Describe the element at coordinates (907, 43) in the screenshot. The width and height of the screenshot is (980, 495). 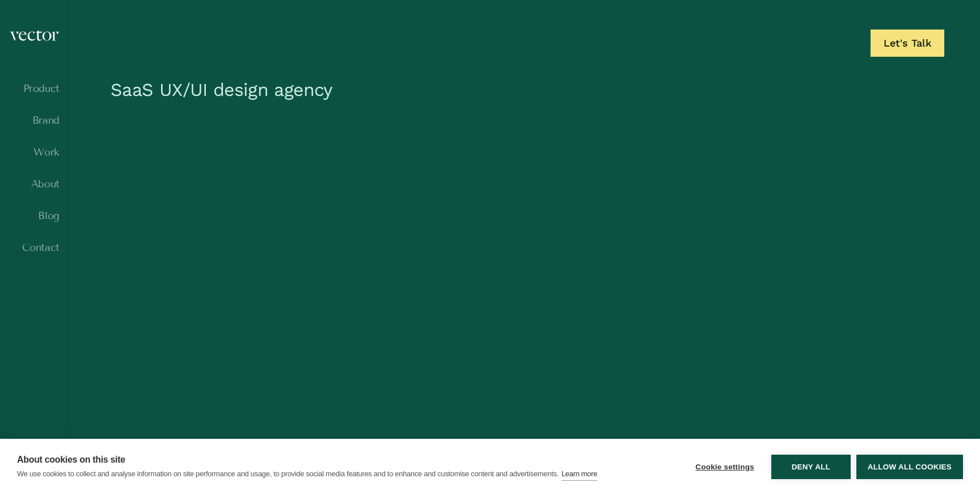
I see `a: Let's Talk` at that location.